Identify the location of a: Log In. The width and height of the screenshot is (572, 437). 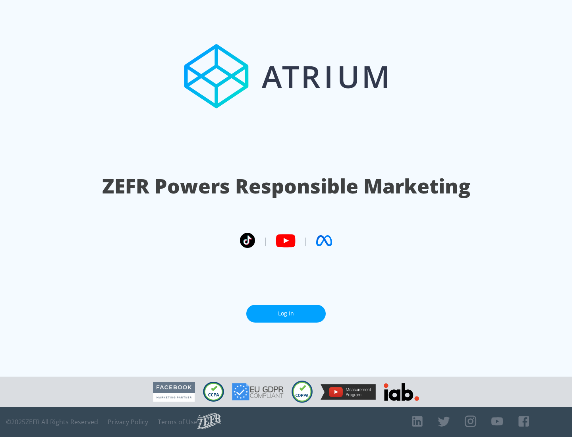
(286, 314).